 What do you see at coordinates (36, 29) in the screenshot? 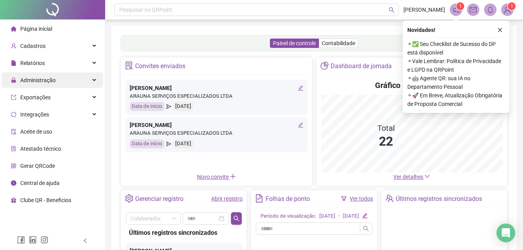
I see `span: Página inicial` at bounding box center [36, 29].